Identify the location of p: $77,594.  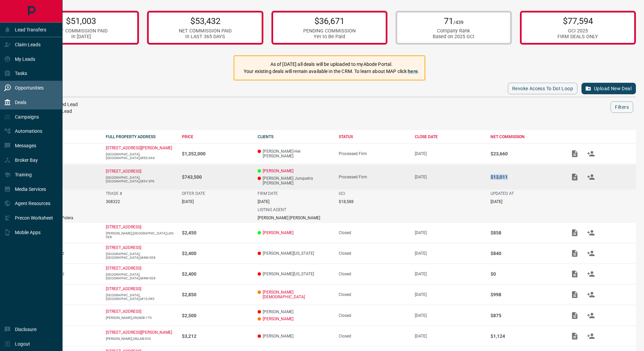
(578, 21).